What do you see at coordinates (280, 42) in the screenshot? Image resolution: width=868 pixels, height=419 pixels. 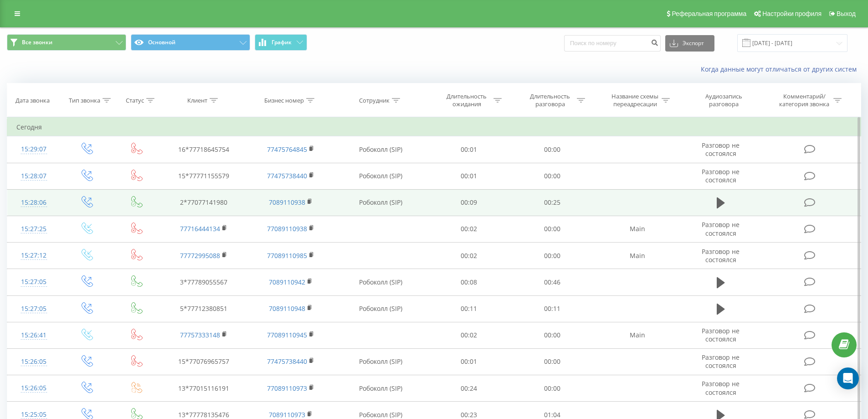 I see `button: График` at bounding box center [280, 42].